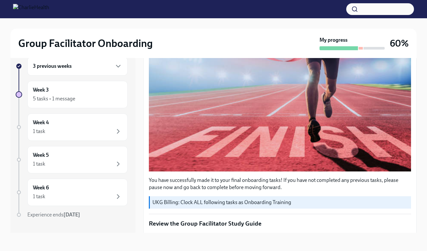 The width and height of the screenshot is (427, 251). I want to click on h6: Week 6, so click(41, 188).